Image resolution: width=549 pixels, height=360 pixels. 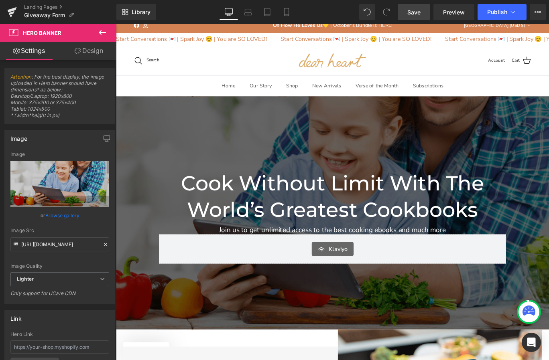 I want to click on span: Cart, so click(x=448, y=41).